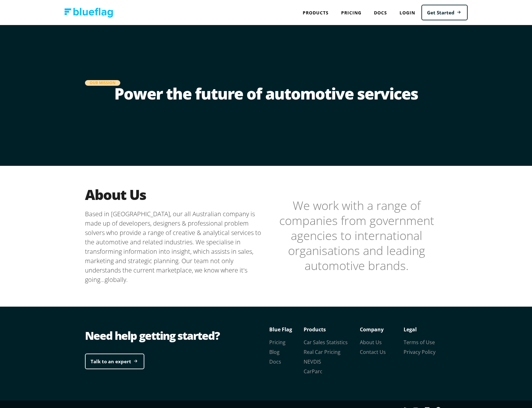  Describe the element at coordinates (373, 352) in the screenshot. I see `a: Contact Us` at that location.